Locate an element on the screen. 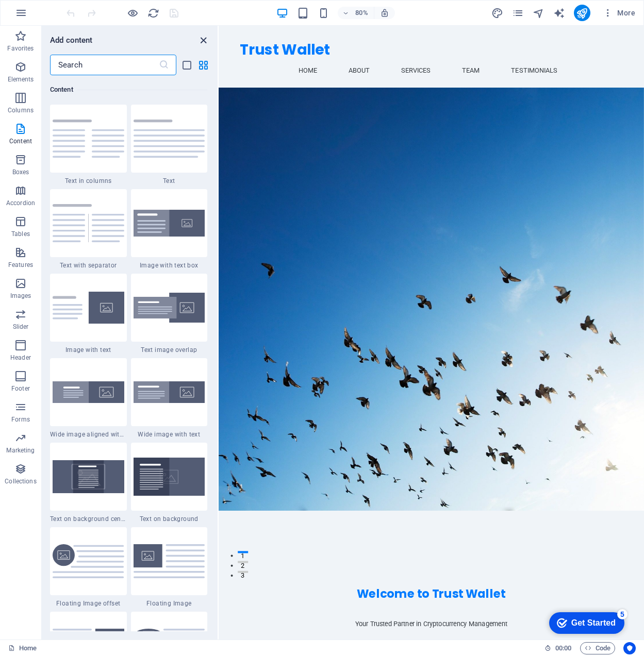  img: text-with-image-v4.svg is located at coordinates (88, 307).